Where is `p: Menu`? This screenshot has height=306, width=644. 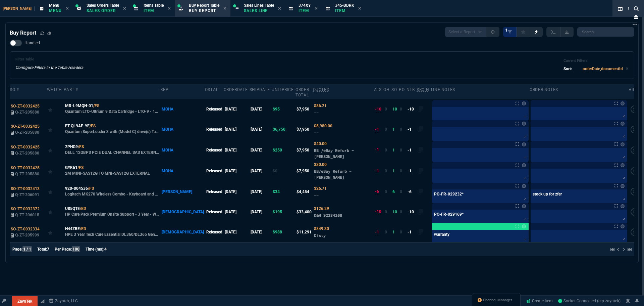 p: Menu is located at coordinates (55, 11).